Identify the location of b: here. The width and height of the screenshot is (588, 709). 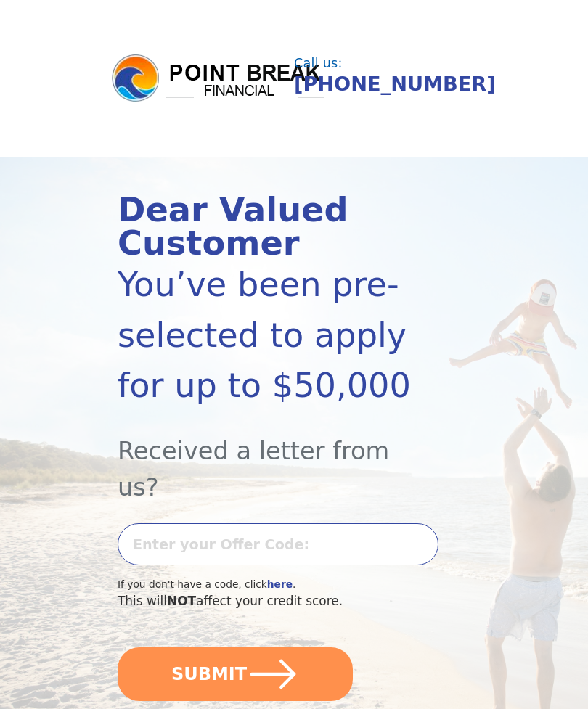
(280, 585).